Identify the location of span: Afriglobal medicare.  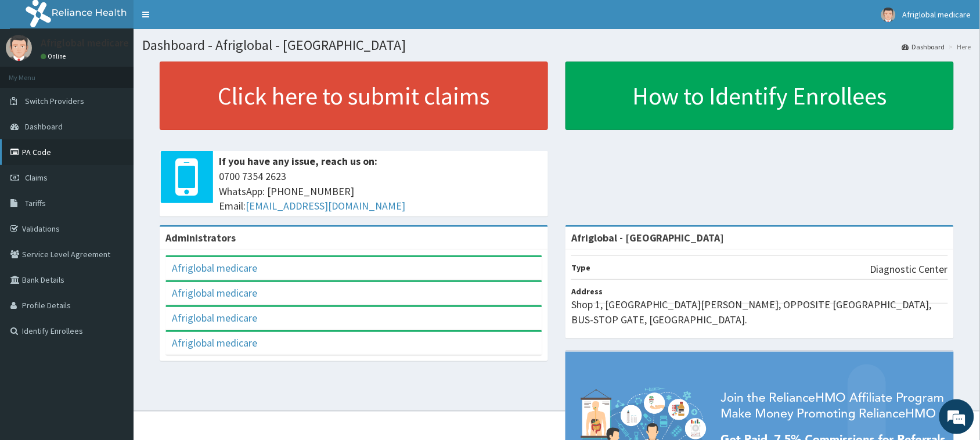
(937, 15).